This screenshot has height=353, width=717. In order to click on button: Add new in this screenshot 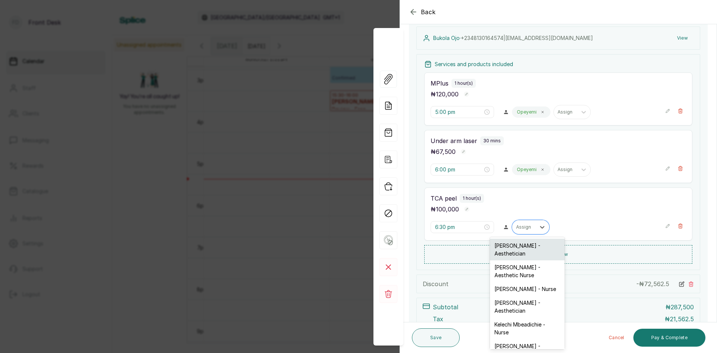, I will do `click(559, 254)`.